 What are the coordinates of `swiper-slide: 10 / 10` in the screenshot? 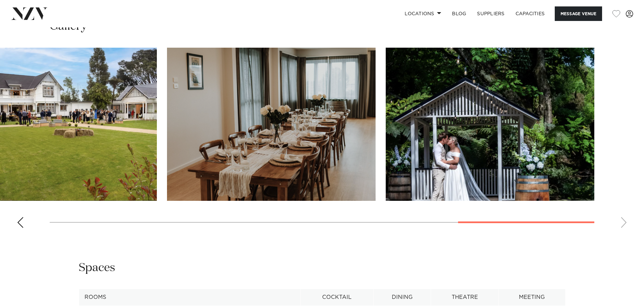 It's located at (490, 124).